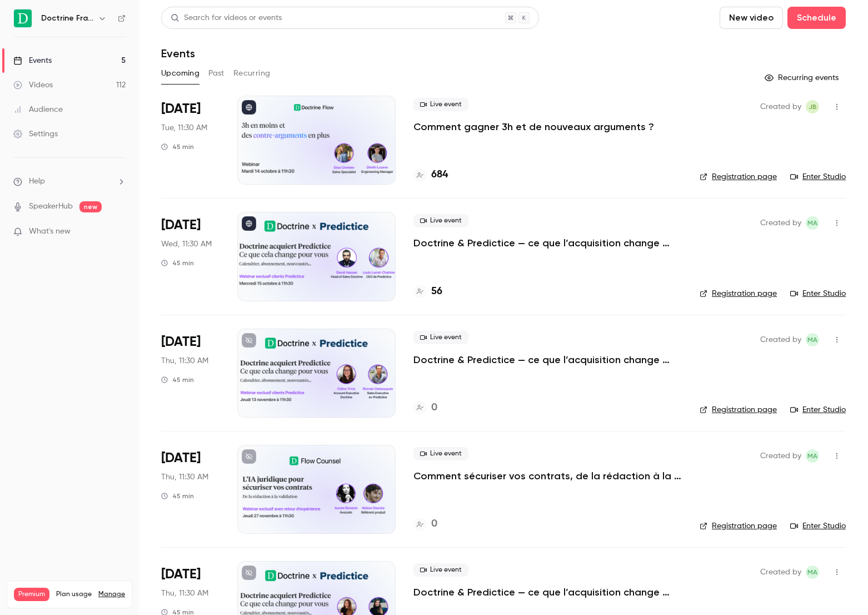 The width and height of the screenshot is (868, 615). I want to click on a: Doctrine & Predictice — ce que l’acquisition change pour vous - Session 2, so click(547, 360).